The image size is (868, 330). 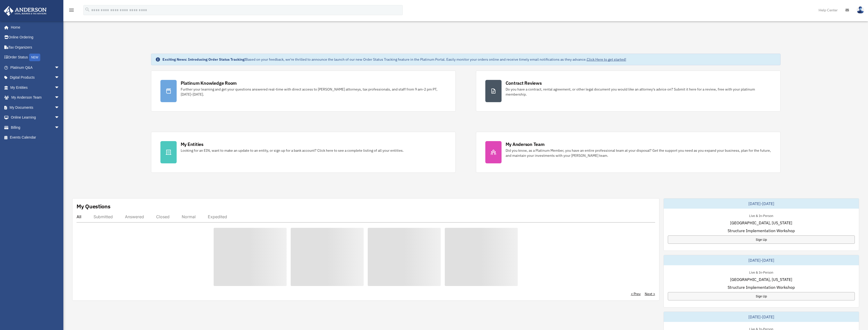 What do you see at coordinates (35, 138) in the screenshot?
I see `a: Events Calendar` at bounding box center [35, 138].